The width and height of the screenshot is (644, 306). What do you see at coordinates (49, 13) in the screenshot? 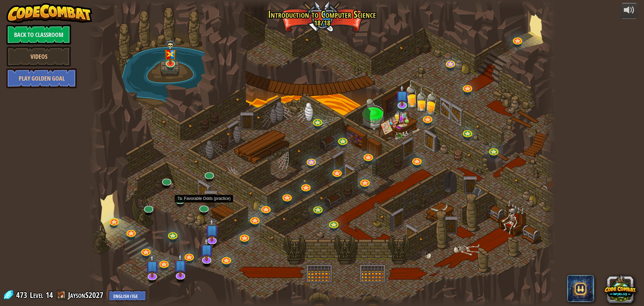
I see `img: CodeCombat - Learn how to code by playing a game` at bounding box center [49, 13].